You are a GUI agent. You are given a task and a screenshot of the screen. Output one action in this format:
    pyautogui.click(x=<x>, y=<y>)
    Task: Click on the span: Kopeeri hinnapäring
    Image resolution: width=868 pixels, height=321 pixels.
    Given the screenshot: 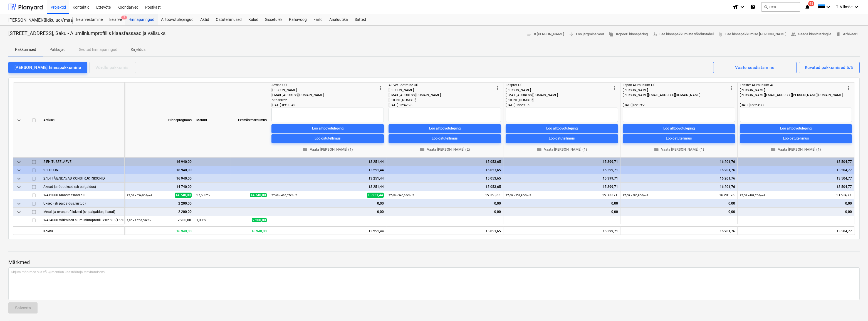 What is the action you would take?
    pyautogui.click(x=628, y=34)
    